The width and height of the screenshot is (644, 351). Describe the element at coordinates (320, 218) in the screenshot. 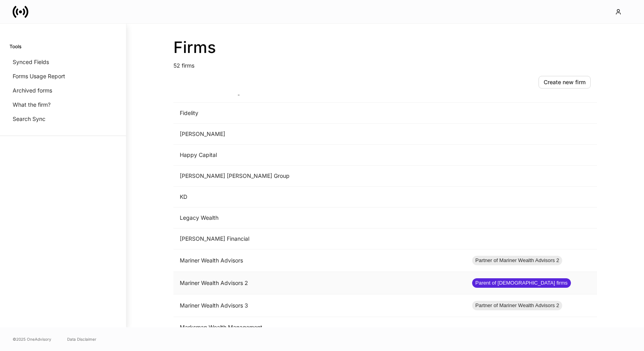

I see `td: Legacy Wealth` at that location.